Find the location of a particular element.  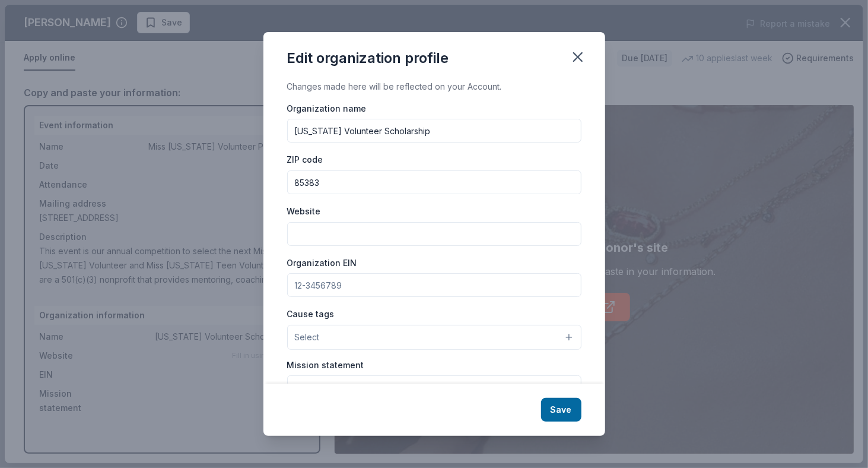

span: Select is located at coordinates (307, 337).